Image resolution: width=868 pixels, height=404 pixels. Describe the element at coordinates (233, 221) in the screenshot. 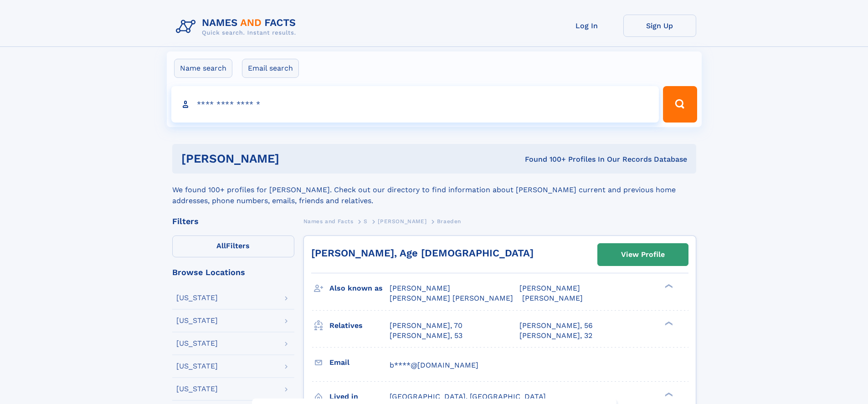

I see `div: Filters` at that location.